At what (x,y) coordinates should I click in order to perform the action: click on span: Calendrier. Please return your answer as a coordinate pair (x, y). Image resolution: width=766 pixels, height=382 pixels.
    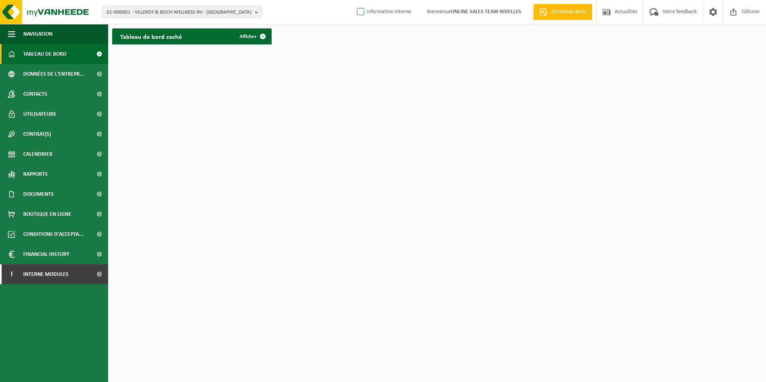
    Looking at the image, I should click on (38, 154).